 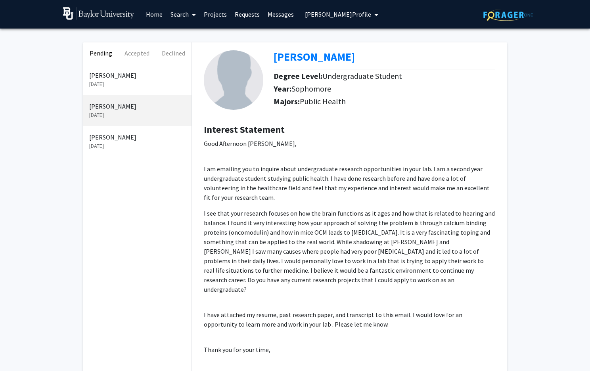 What do you see at coordinates (350, 252) in the screenshot?
I see `p: I see that your research focuses on how the brain functions as it ages and how that is related to...` at bounding box center [350, 252].